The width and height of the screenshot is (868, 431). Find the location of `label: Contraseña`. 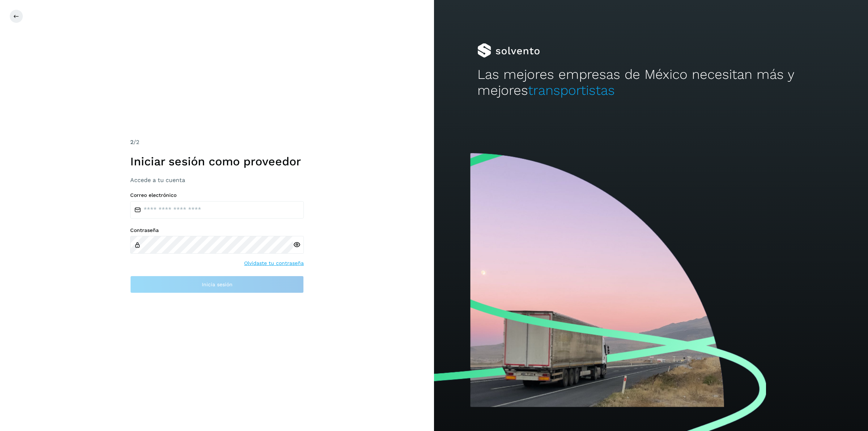

label: Contraseña is located at coordinates (217, 230).